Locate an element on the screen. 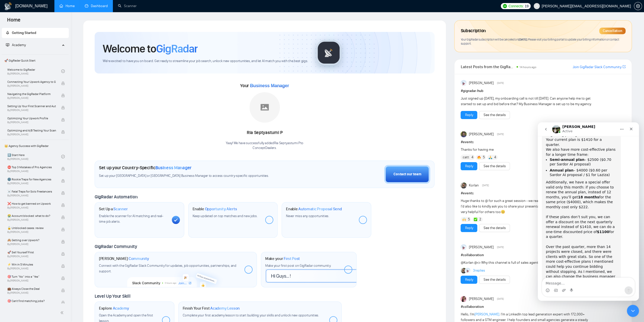 The width and height of the screenshot is (644, 322). div: Cancellation is located at coordinates (612, 31).